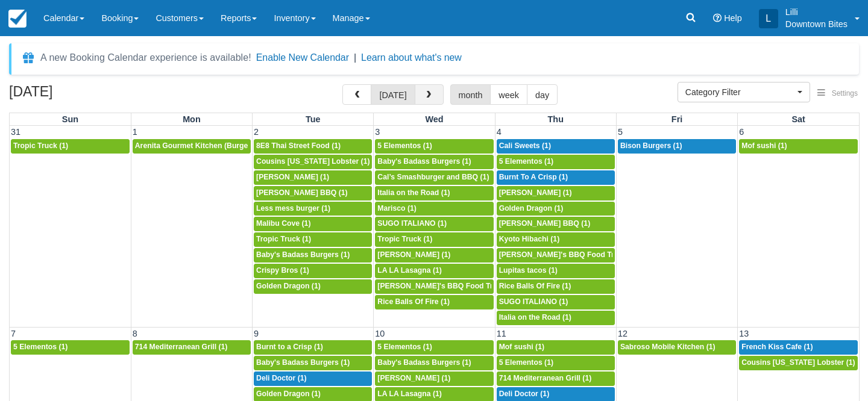 The image size is (868, 401). I want to click on span: Arenita Gourmet Kitchen (Burger) (1), so click(199, 146).